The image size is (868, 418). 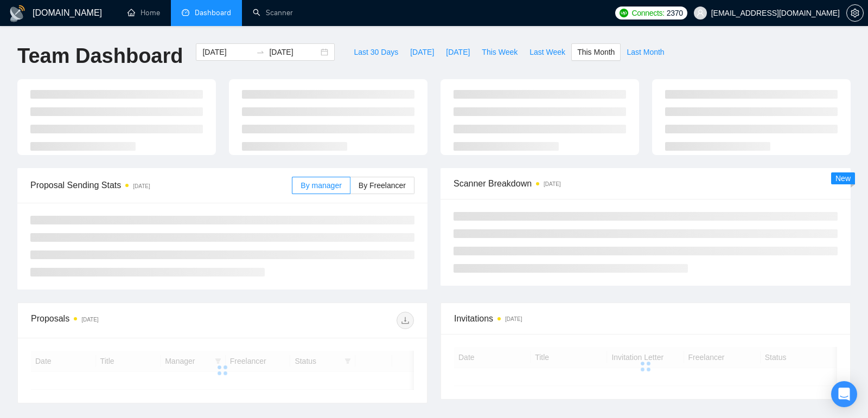 What do you see at coordinates (844, 394) in the screenshot?
I see `div: Open Intercom Messenger` at bounding box center [844, 394].